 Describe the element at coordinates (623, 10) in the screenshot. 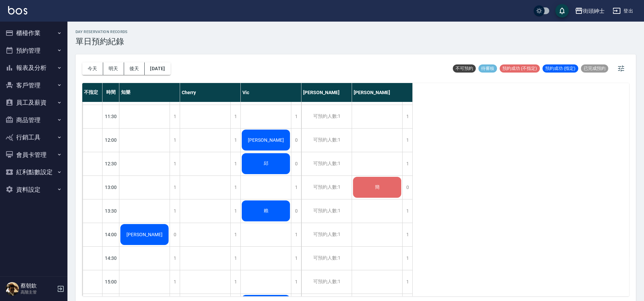

I see `button: 登出` at that location.